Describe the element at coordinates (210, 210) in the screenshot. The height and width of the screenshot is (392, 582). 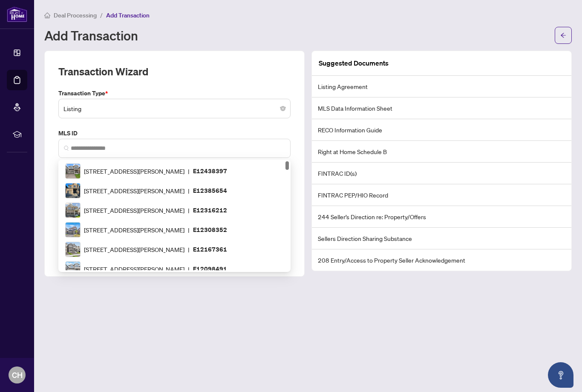
I see `p: E12316212` at that location.